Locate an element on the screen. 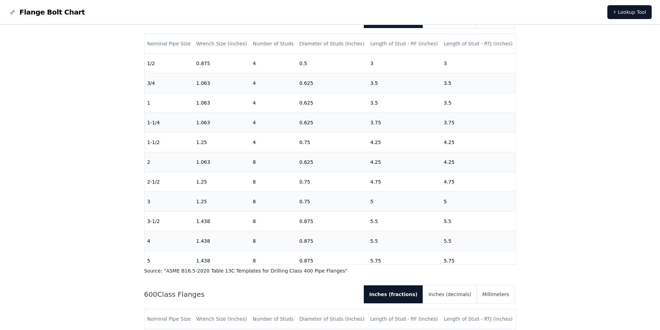 Image resolution: width=660 pixels, height=330 pixels. button: Inches (decimals) is located at coordinates (450, 295).